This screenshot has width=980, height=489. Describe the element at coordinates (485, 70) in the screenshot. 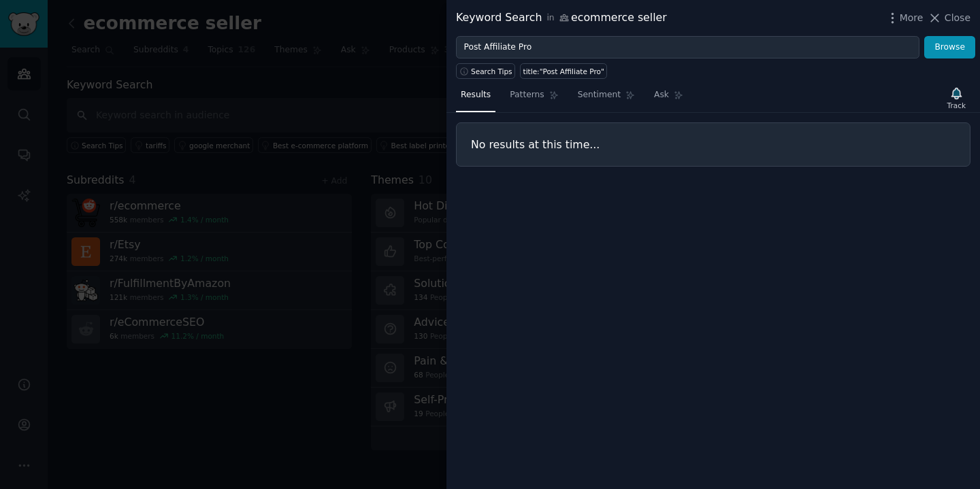

I see `button: Search Tips` at that location.